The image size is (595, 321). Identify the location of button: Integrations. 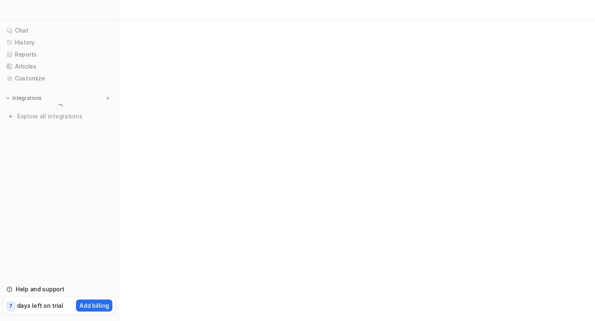
(24, 98).